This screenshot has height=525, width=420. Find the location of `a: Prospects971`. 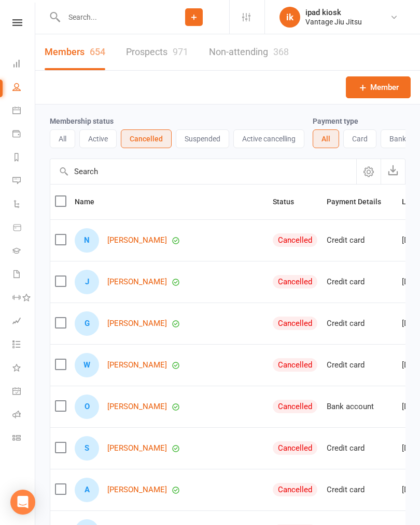

a: Prospects971 is located at coordinates (157, 52).